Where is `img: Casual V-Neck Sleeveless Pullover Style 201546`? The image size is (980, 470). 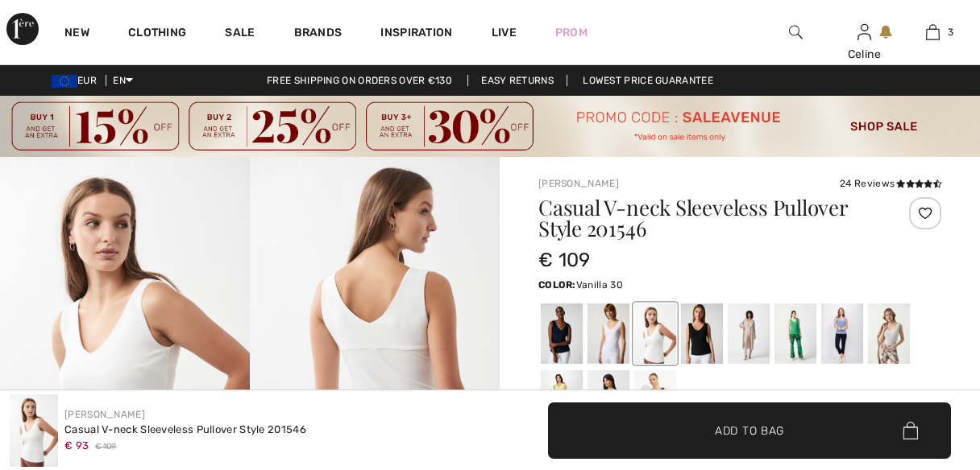
img: Casual V-Neck Sleeveless Pullover Style 201546 is located at coordinates (34, 431).